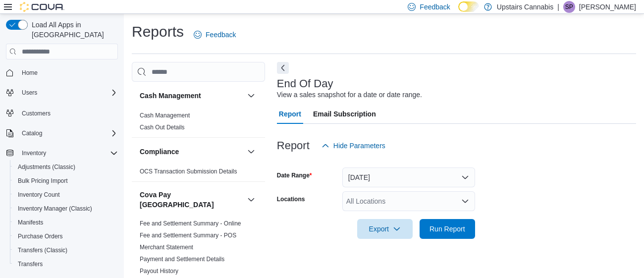  I want to click on a: Payment and Settlement Details, so click(182, 259).